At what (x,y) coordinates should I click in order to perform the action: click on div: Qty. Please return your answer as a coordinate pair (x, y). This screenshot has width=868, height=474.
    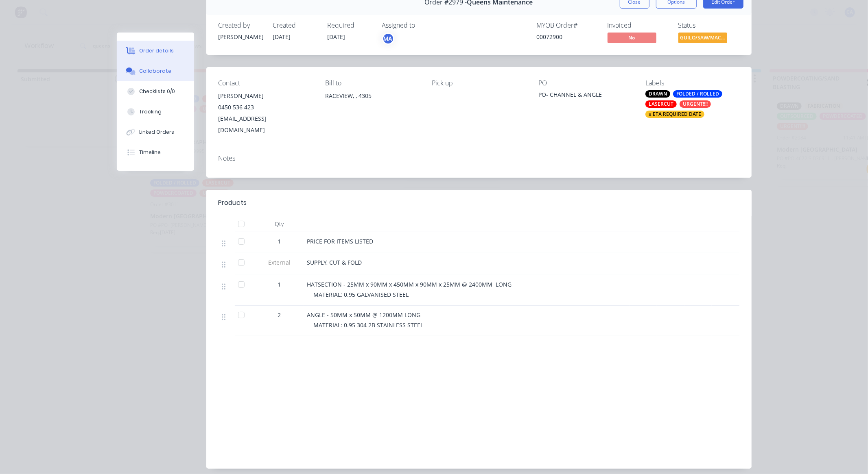
    Looking at the image, I should click on (279, 224).